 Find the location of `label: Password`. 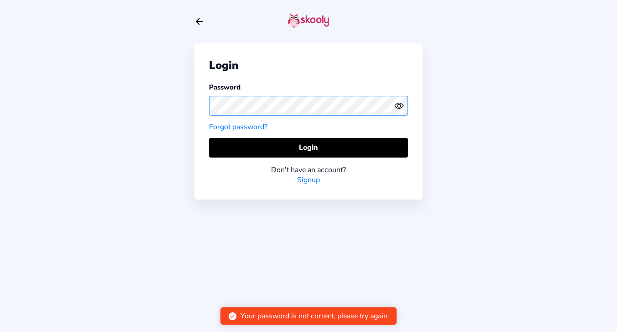

label: Password is located at coordinates (225, 87).